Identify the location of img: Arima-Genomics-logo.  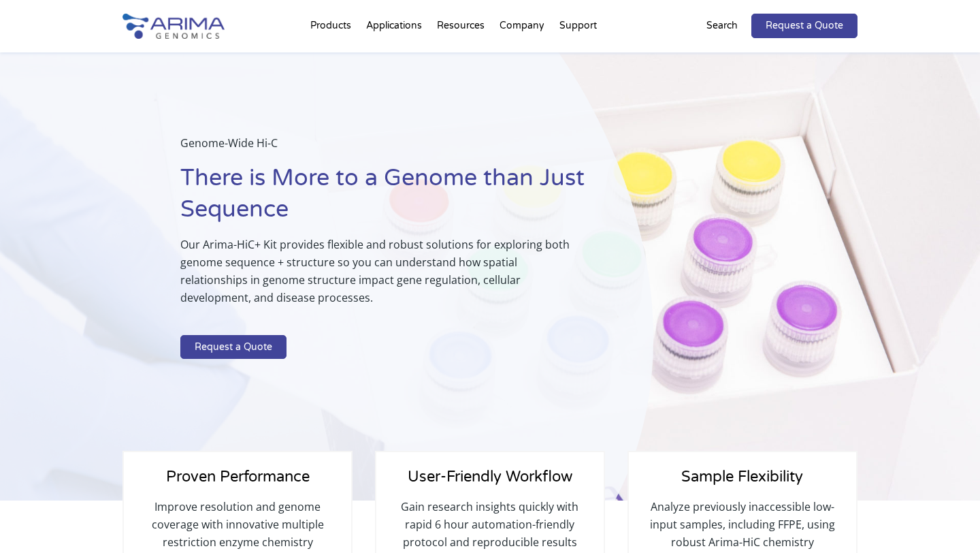
(174, 26).